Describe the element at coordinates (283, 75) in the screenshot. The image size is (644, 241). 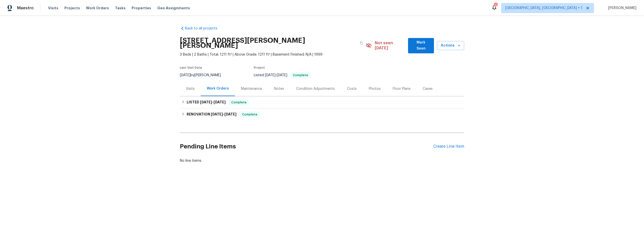
I see `span: Listed` at that location.